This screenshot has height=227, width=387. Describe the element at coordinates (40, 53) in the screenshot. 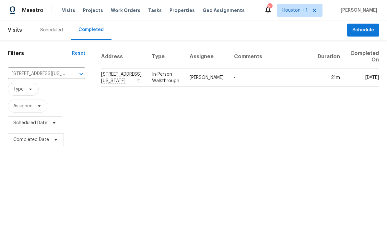

I see `h1: Filters` at that location.